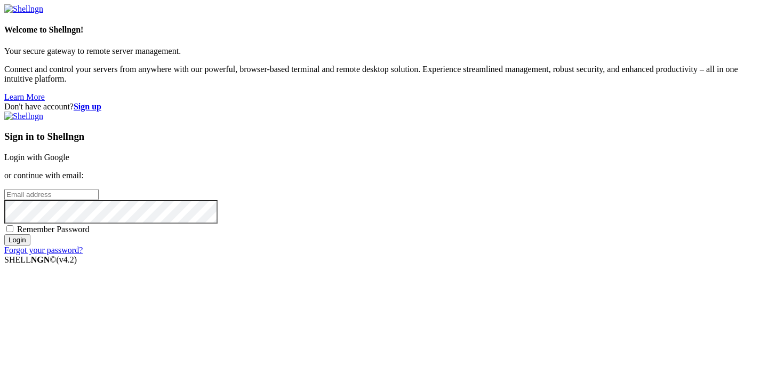 Image resolution: width=768 pixels, height=388 pixels. What do you see at coordinates (51, 194) in the screenshot?
I see `input: Email address` at bounding box center [51, 194].